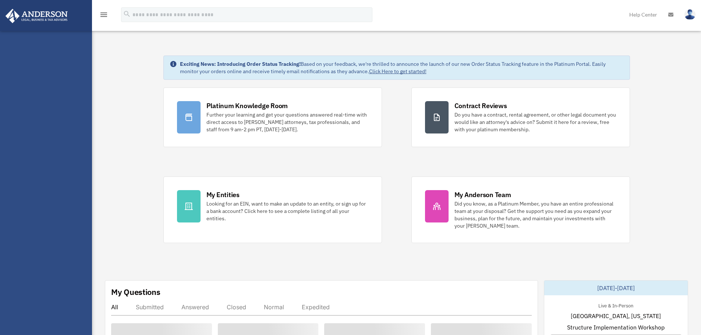  What do you see at coordinates (36, 16) in the screenshot?
I see `img: Anderson Advisors Platinum Portal` at bounding box center [36, 16].